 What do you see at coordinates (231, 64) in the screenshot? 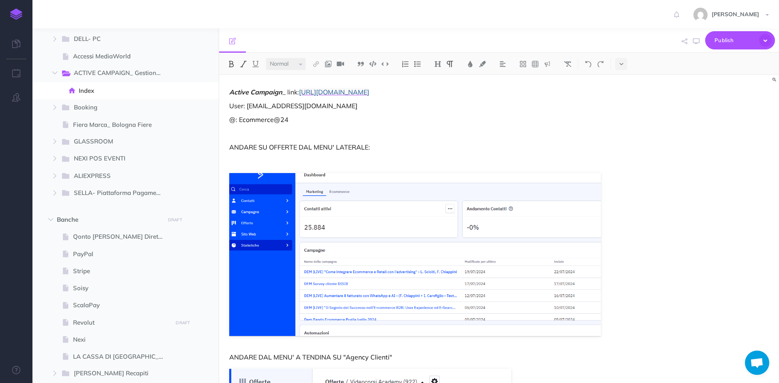
I see `img: Bold button` at bounding box center [231, 64].